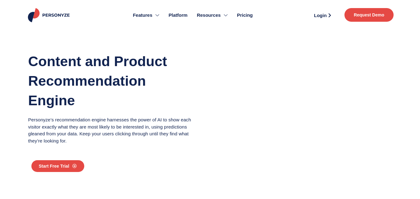 Image resolution: width=420 pixels, height=199 pixels. Describe the element at coordinates (54, 166) in the screenshot. I see `span: Start Free Trial` at that location.